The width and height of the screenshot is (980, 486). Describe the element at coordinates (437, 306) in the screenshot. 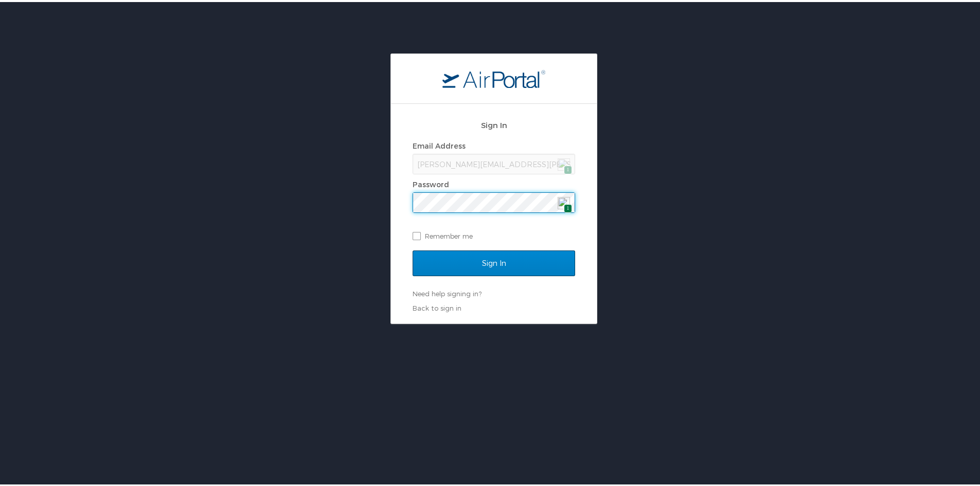

I see `a: Back to sign in` at that location.